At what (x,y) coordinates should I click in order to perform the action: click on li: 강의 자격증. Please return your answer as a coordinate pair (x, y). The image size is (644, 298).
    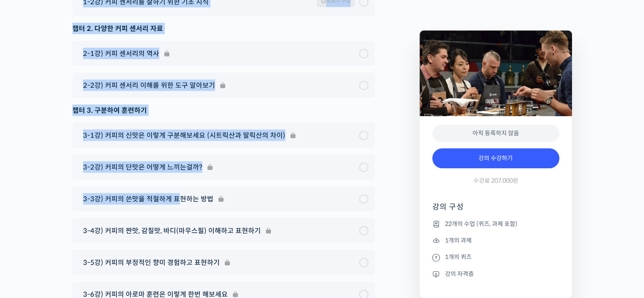
    Looking at the image, I should click on (496, 274).